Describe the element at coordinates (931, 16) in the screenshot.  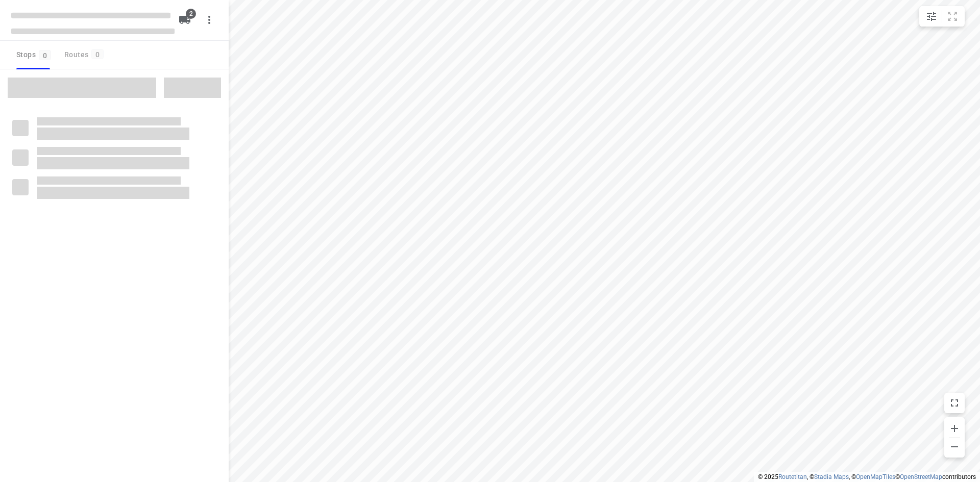
I see `button: Map settings` at that location.